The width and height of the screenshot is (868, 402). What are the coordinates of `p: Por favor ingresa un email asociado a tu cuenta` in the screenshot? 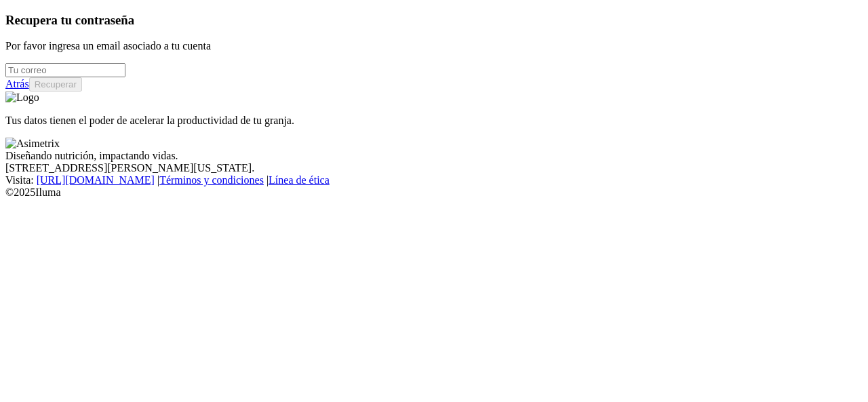 It's located at (434, 46).